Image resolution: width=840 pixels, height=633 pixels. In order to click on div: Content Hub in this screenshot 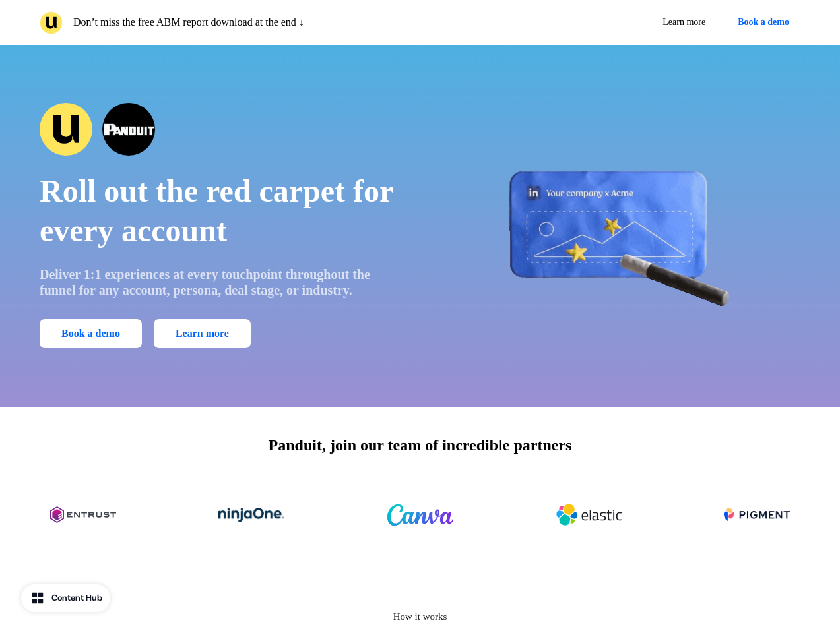, I will do `click(77, 599)`.